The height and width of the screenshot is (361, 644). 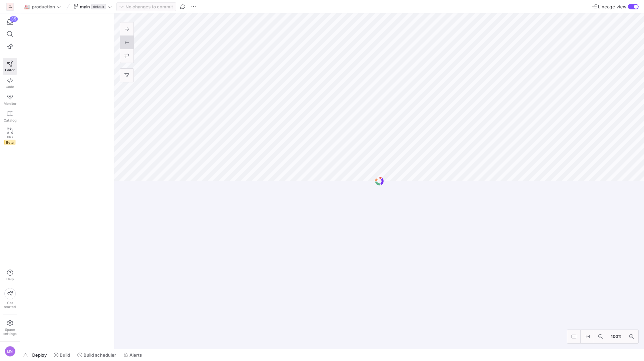 I want to click on button: Build scheduler, so click(x=97, y=355).